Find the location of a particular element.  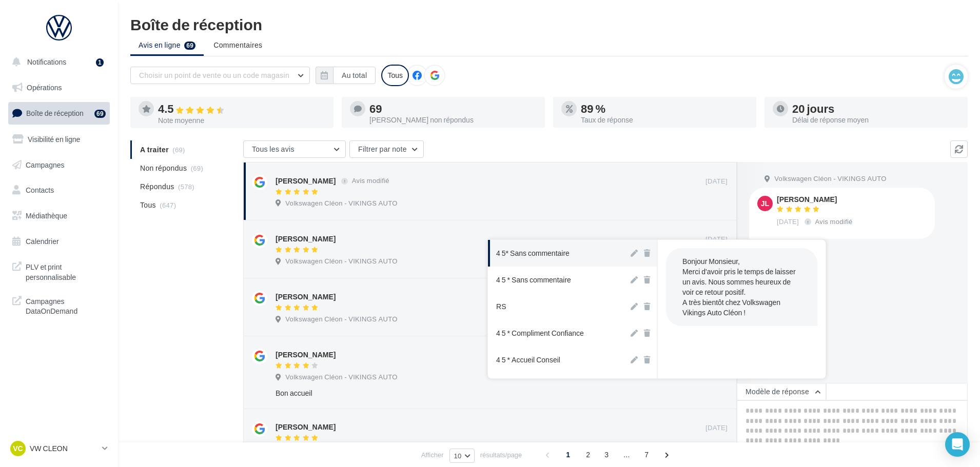

a: Campagnes is located at coordinates (59, 165).